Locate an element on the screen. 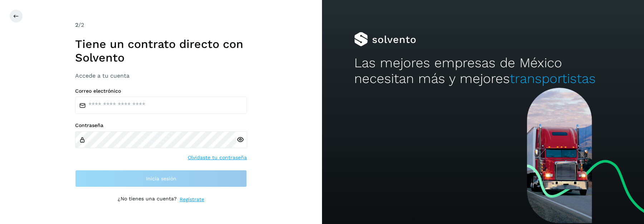 Image resolution: width=644 pixels, height=224 pixels. h3: Accede a tu cuenta is located at coordinates (161, 75).